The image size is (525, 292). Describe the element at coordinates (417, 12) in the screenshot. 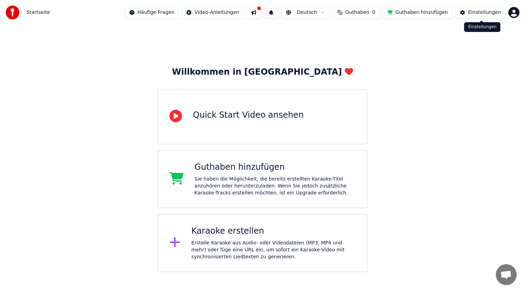

I see `button: Guthaben hinzufügen` at that location.